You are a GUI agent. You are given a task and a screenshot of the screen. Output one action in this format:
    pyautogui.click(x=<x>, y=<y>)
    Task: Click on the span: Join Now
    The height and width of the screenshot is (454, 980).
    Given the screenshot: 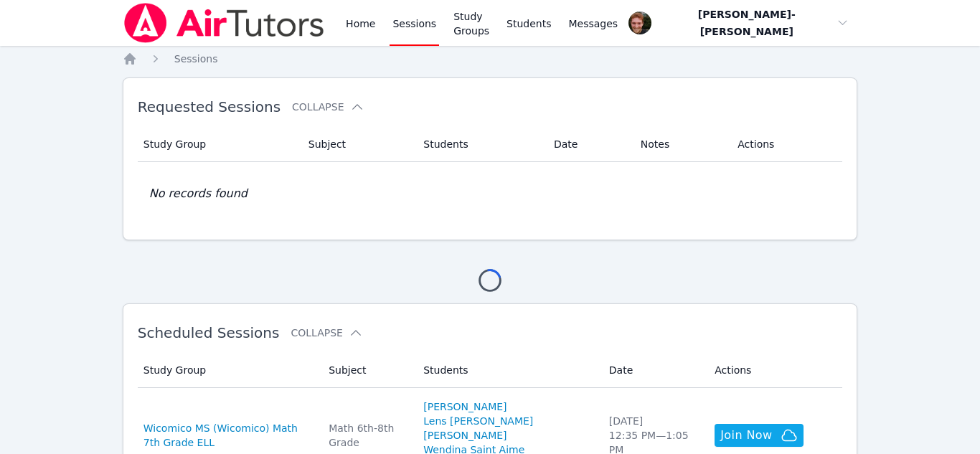 What is the action you would take?
    pyautogui.click(x=746, y=436)
    